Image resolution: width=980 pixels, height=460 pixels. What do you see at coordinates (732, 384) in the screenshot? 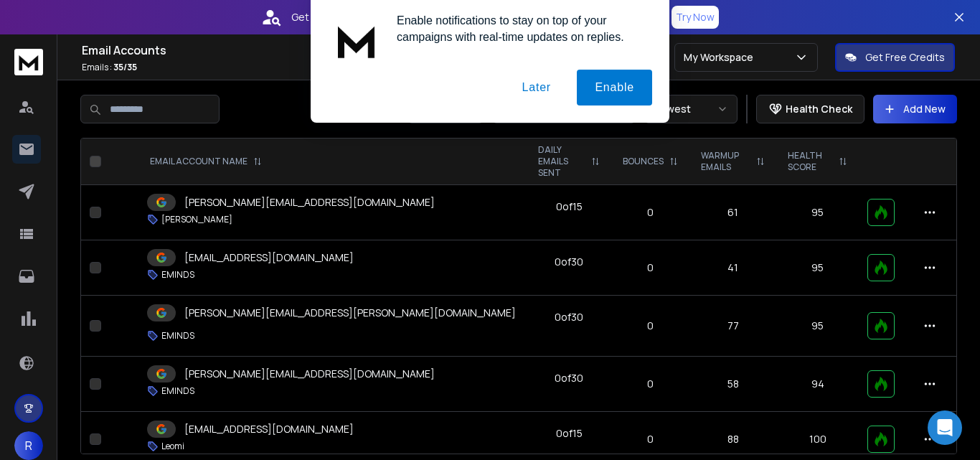
I see `td: 58` at bounding box center [732, 384].